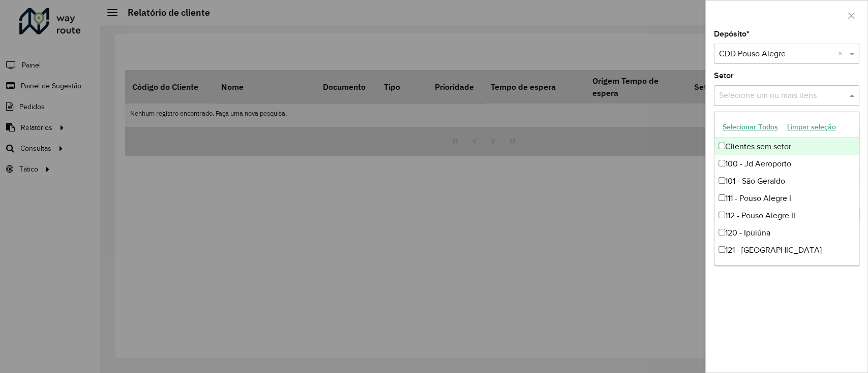 This screenshot has width=868, height=373. I want to click on div: Clientes sem setor, so click(786, 147).